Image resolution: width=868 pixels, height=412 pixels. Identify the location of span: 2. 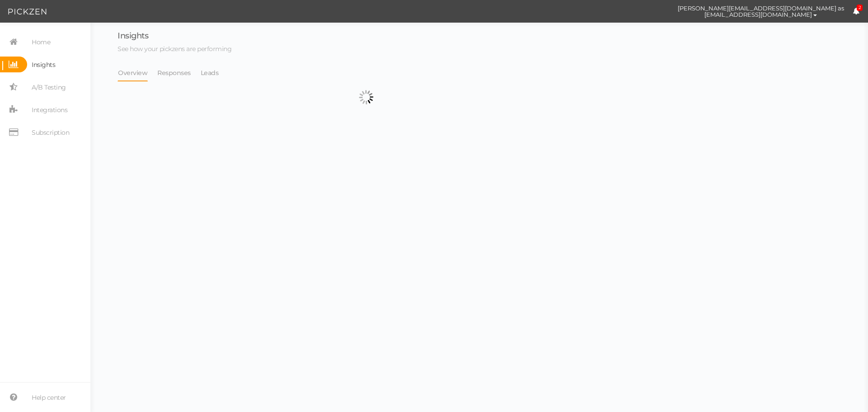
(860, 8).